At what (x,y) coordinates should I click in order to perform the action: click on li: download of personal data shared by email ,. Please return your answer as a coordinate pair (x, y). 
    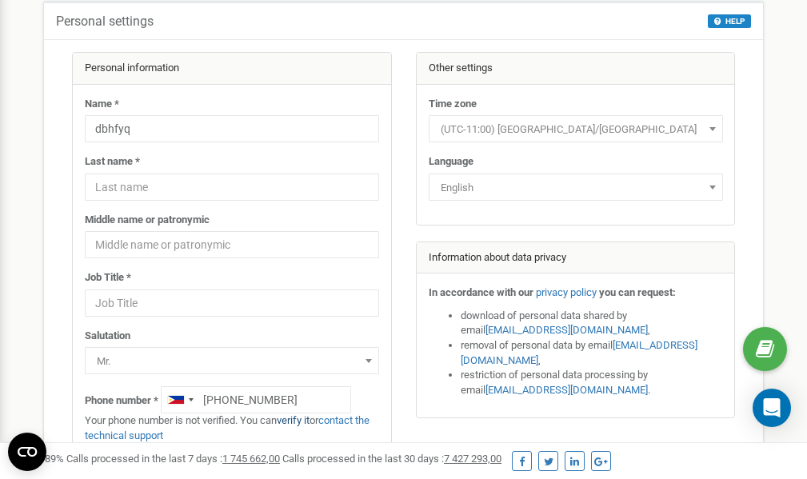
    Looking at the image, I should click on (592, 323).